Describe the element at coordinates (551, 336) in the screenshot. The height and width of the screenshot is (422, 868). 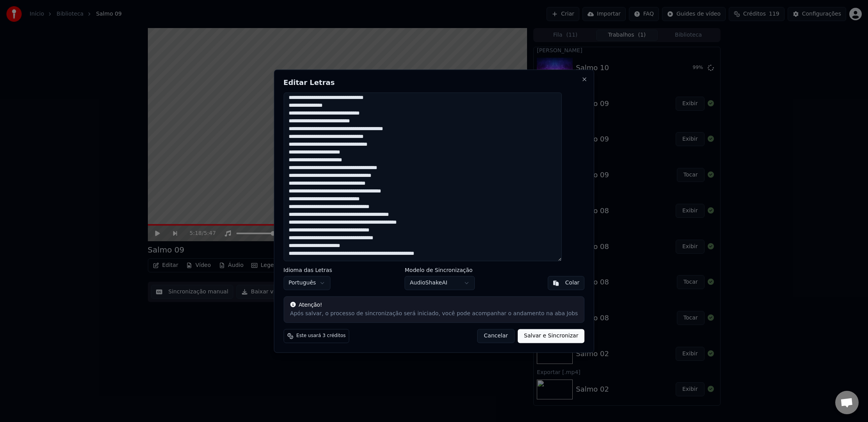
I see `button: Salvar e Sincronizar` at that location.